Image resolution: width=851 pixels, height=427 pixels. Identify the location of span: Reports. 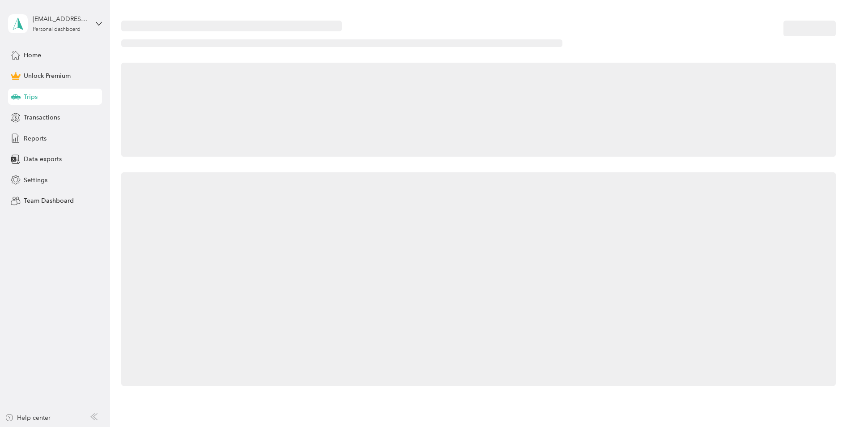
(35, 138).